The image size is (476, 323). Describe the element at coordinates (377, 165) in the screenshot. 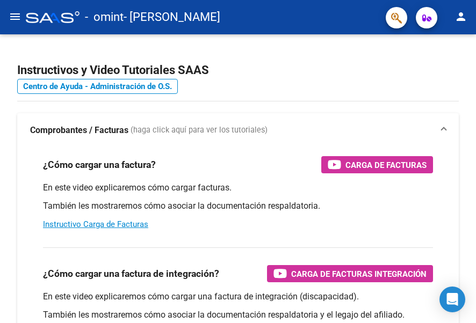

I see `button: Carga de Facturas` at that location.